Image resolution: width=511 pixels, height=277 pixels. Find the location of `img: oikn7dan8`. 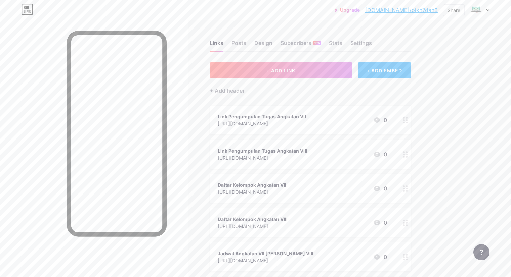

img: oikn7dan8 is located at coordinates (476, 10).